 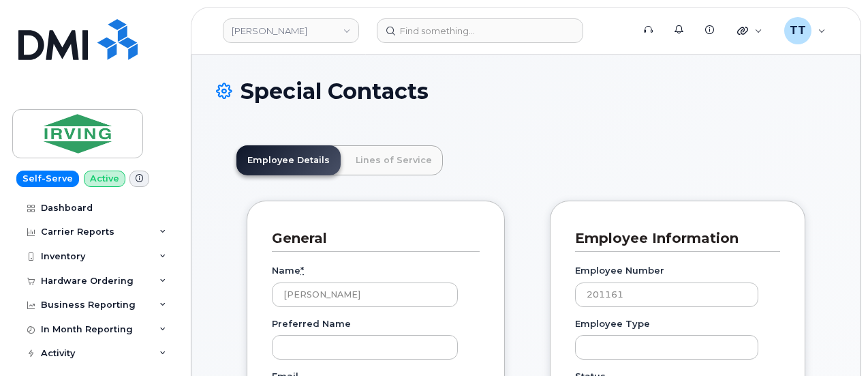 I want to click on h3: Employee Information, so click(x=673, y=238).